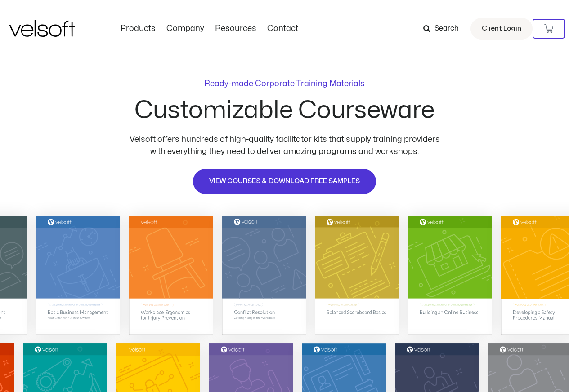 Image resolution: width=569 pixels, height=392 pixels. I want to click on nav: Menu, so click(209, 29).